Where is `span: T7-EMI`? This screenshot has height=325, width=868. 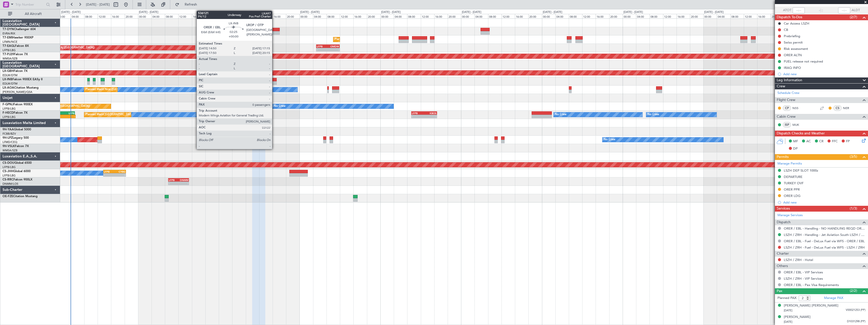 span: T7-EMI is located at coordinates (7, 38).